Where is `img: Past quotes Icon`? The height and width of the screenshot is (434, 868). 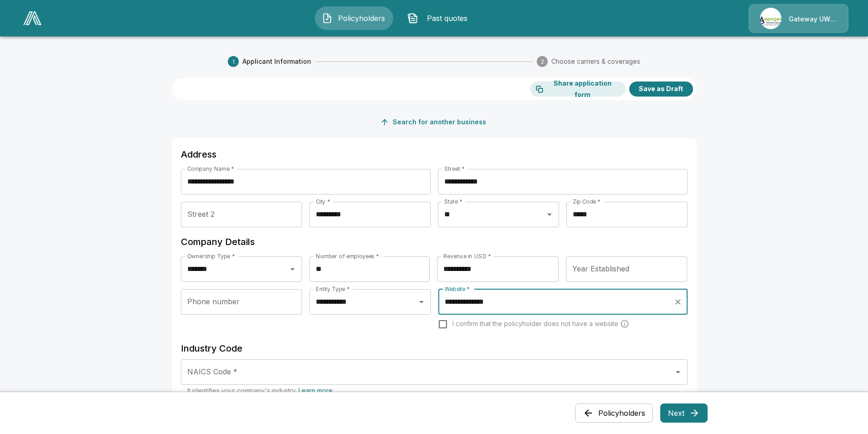 img: Past quotes Icon is located at coordinates (413, 18).